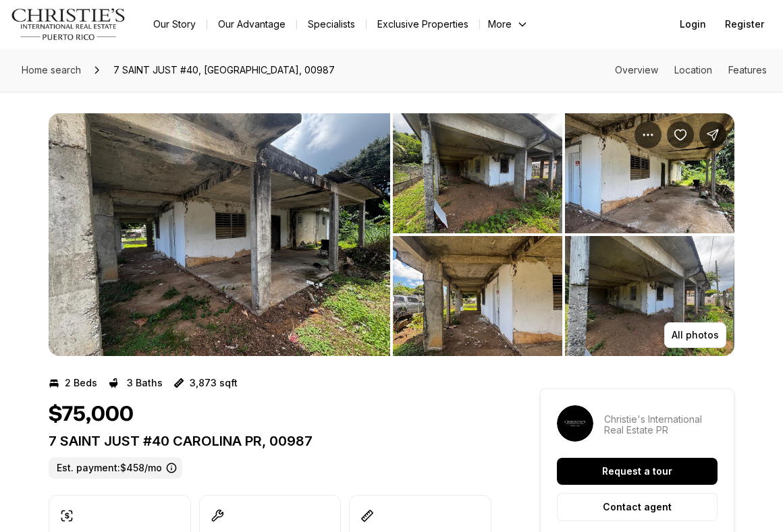 The height and width of the screenshot is (532, 783). What do you see at coordinates (695, 335) in the screenshot?
I see `button: All photos` at bounding box center [695, 335].